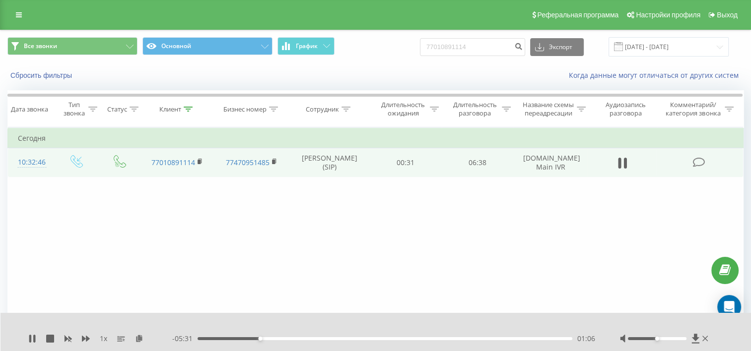 Image resolution: width=751 pixels, height=351 pixels. What do you see at coordinates (693, 109) in the screenshot?
I see `div: Комментарий/категория звонка` at bounding box center [693, 109].